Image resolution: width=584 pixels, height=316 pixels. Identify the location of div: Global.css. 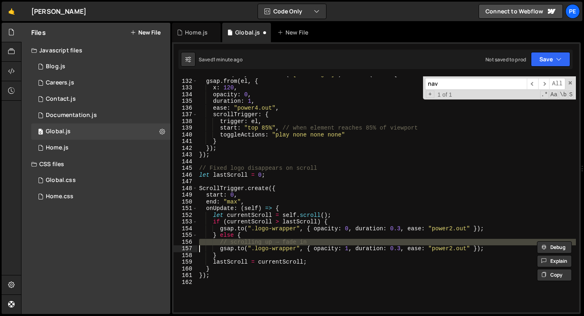
(61, 180).